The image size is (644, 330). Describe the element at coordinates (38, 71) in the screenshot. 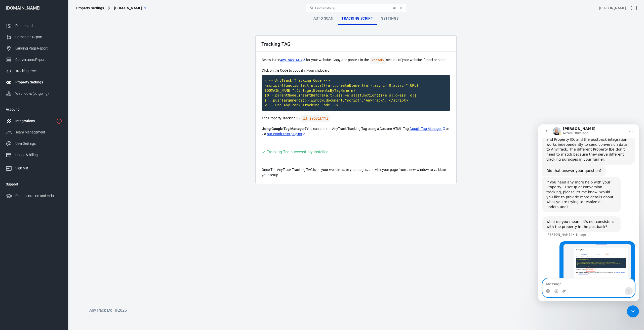

I see `div: Tracking Pixels` at that location.